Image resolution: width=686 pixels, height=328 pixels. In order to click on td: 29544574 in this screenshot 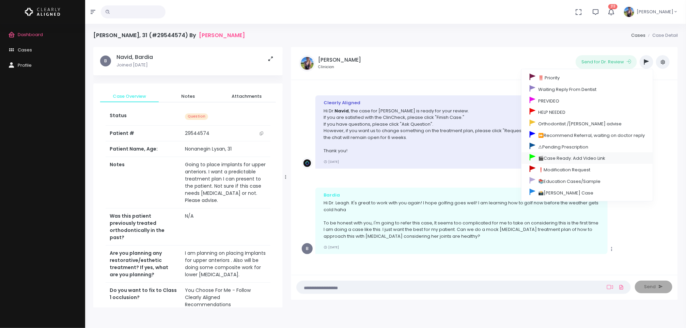, I will do `click(226, 134)`.